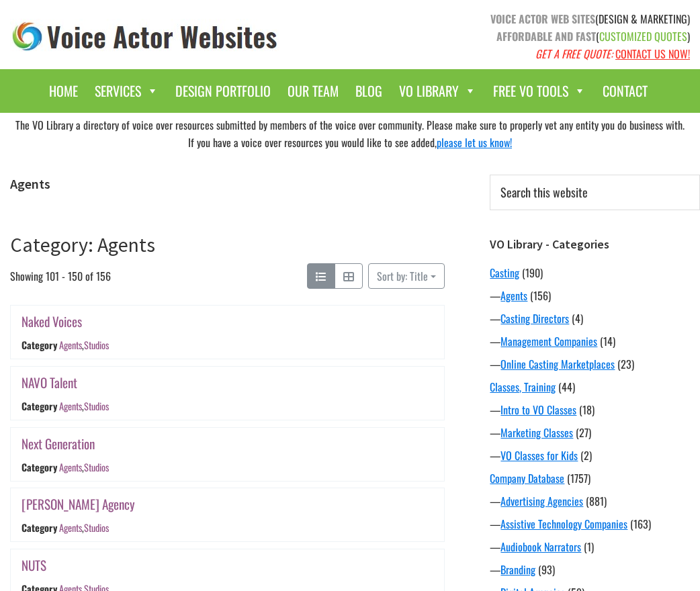 This screenshot has height=591, width=700. Describe the element at coordinates (34, 565) in the screenshot. I see `a: NUTS` at that location.